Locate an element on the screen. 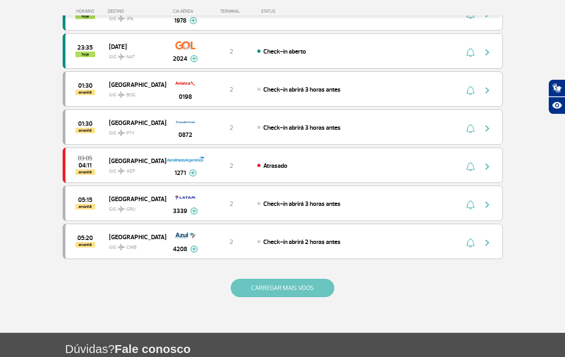 The width and height of the screenshot is (565, 357). span: 2025-08-27 04:11:00 is located at coordinates (85, 165).